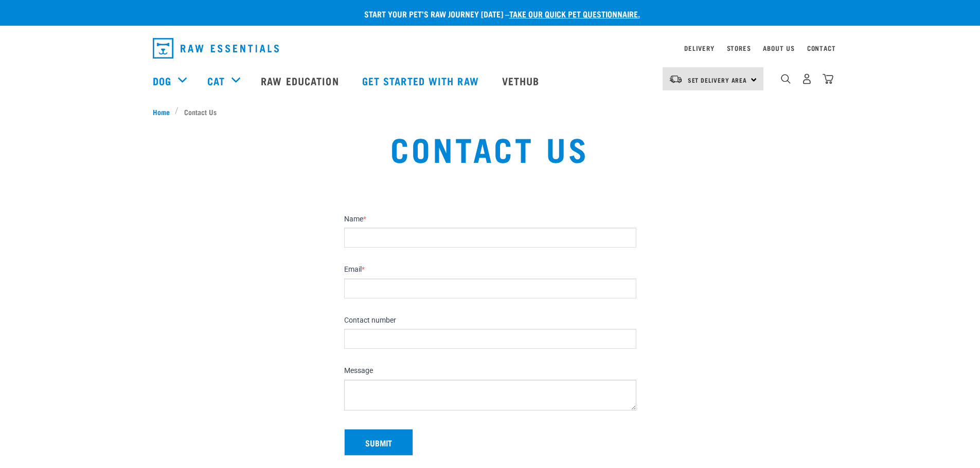 This screenshot has height=468, width=980. I want to click on label: Name, so click(490, 219).